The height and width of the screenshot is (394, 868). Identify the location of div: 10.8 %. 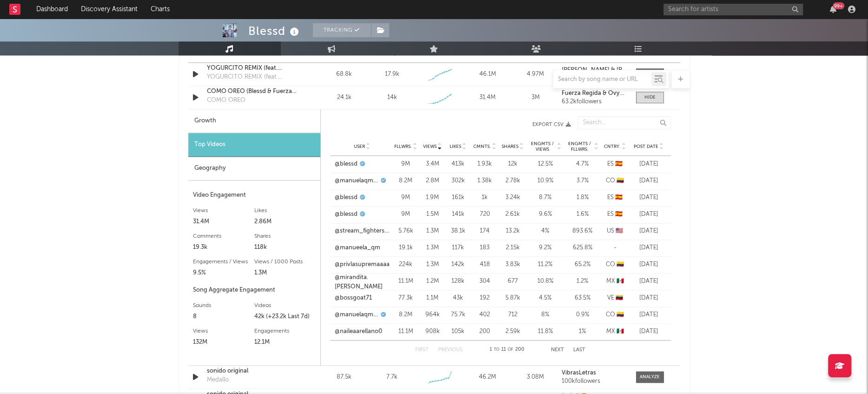
(545, 282).